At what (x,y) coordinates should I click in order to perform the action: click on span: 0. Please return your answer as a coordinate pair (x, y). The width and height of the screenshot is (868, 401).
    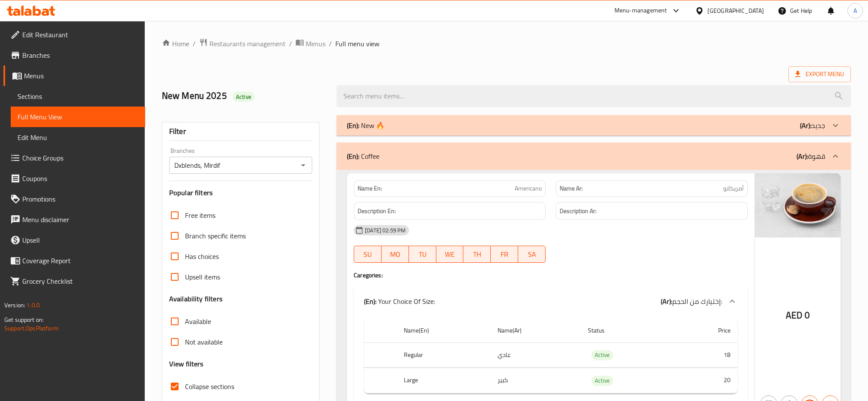
    Looking at the image, I should click on (807, 315).